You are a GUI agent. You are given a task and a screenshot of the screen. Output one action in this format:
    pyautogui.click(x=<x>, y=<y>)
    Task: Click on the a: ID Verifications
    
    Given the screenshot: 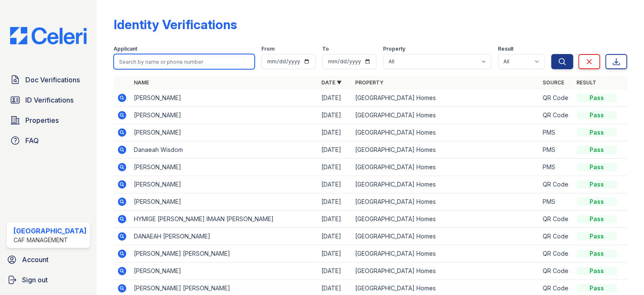 What is the action you would take?
    pyautogui.click(x=48, y=100)
    